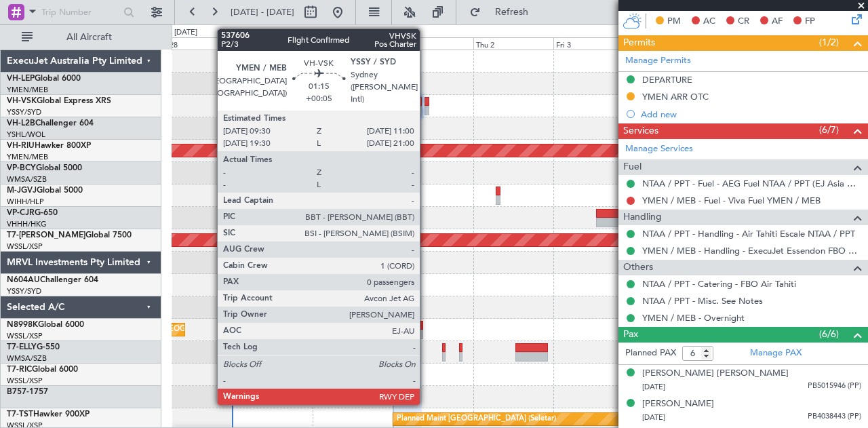 The height and width of the screenshot is (428, 868). Describe the element at coordinates (641, 131) in the screenshot. I see `span: Services` at that location.